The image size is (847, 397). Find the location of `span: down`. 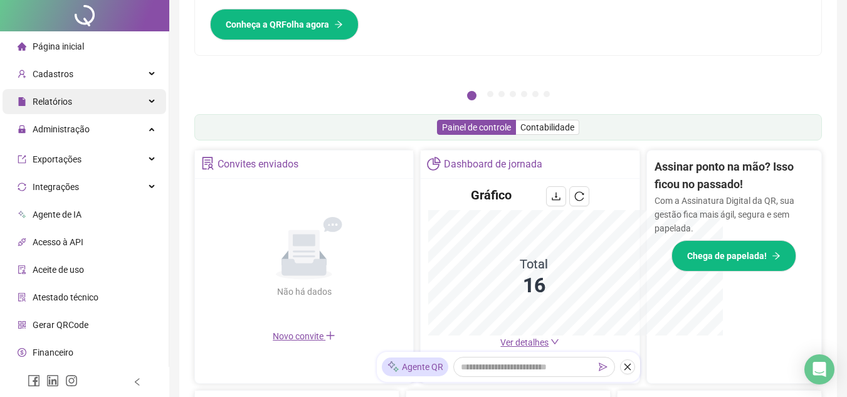

span: down is located at coordinates (555, 342).